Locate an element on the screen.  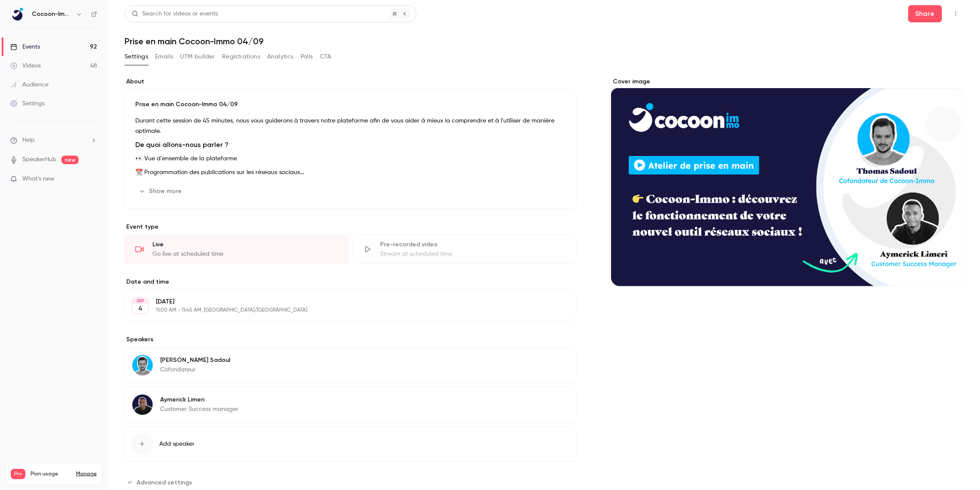
div: Aymerick LimeriAymerick LimeriCustomer Success manager is located at coordinates (351, 405).